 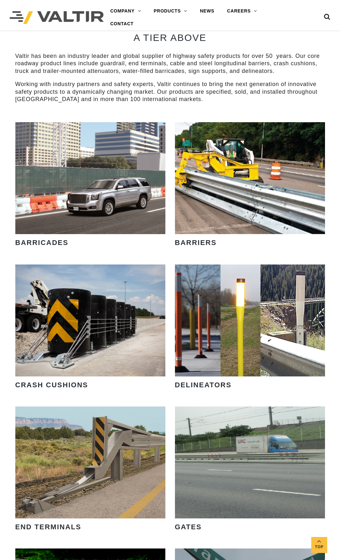 I want to click on a: NEWS, so click(x=207, y=11).